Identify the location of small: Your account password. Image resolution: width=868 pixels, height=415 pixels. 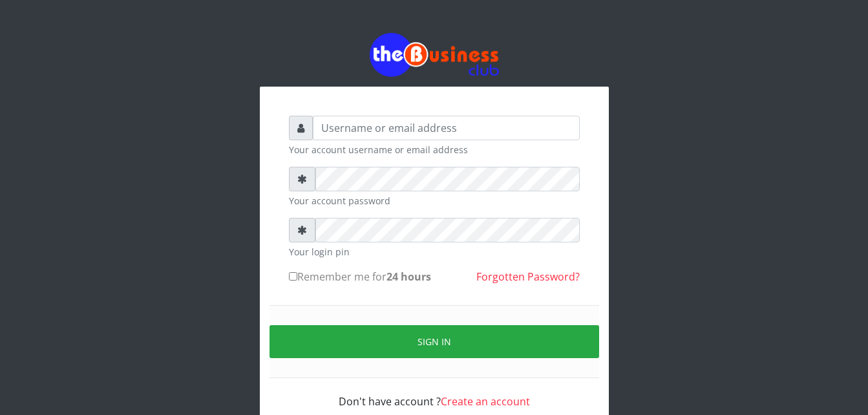
(434, 200).